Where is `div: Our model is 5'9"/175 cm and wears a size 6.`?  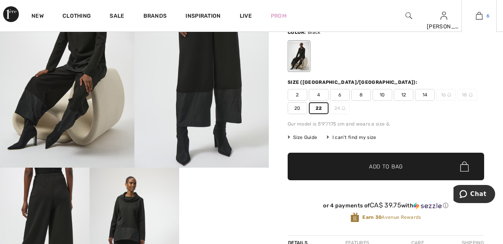
div: Our model is 5'9"/175 cm and wears a size 6. is located at coordinates (386, 124).